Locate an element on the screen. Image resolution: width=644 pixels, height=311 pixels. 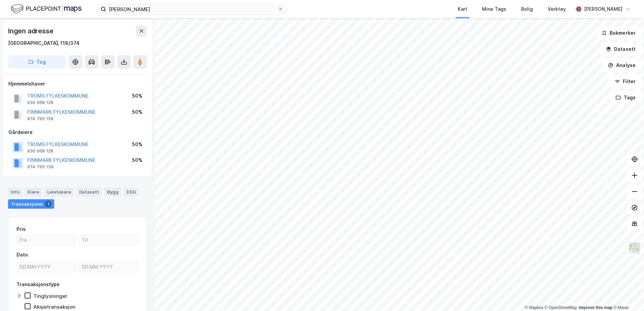
div: ESG is located at coordinates (131, 192).